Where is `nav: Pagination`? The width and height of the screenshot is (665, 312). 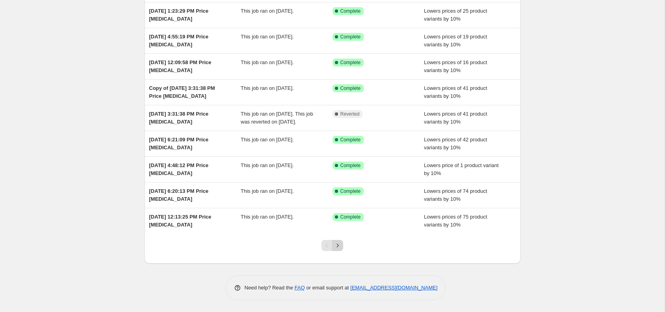 nav: Pagination is located at coordinates (332, 246).